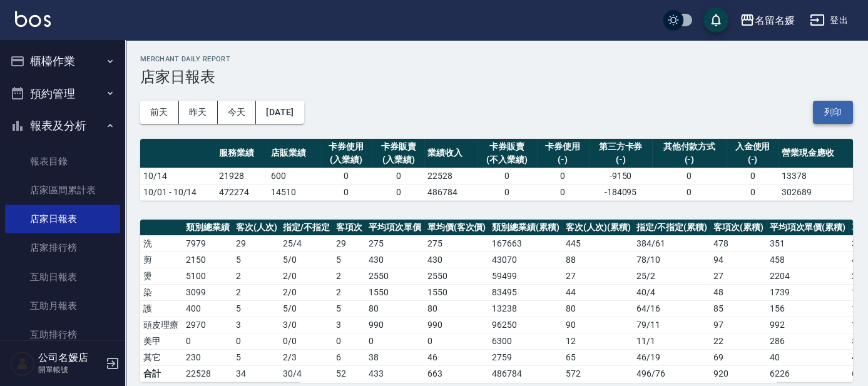 The width and height of the screenshot is (868, 386). Describe the element at coordinates (671, 260) in the screenshot. I see `td: 78 / 10` at that location.